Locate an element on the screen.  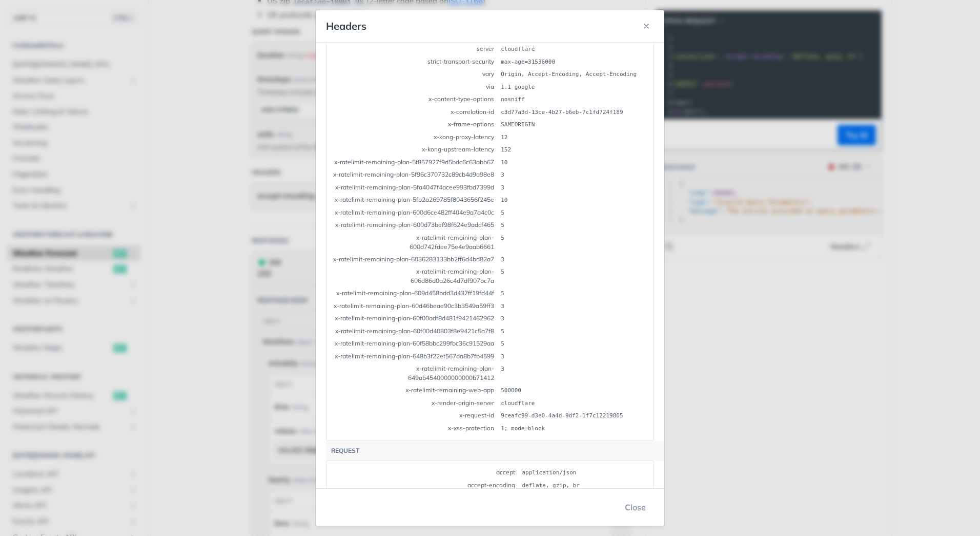
td: x-ratelimit-remaining-plan-5fb2a269785f8043656f245e is located at coordinates (415, 200).